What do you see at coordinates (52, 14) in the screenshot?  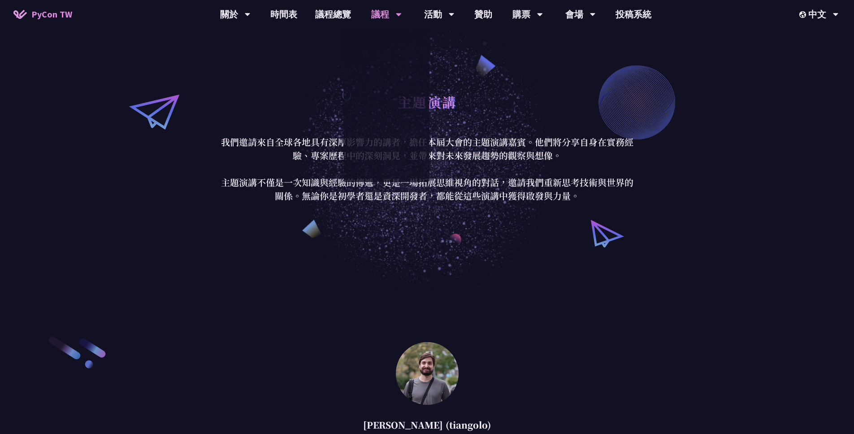 I see `span: PyCon TW` at bounding box center [52, 14].